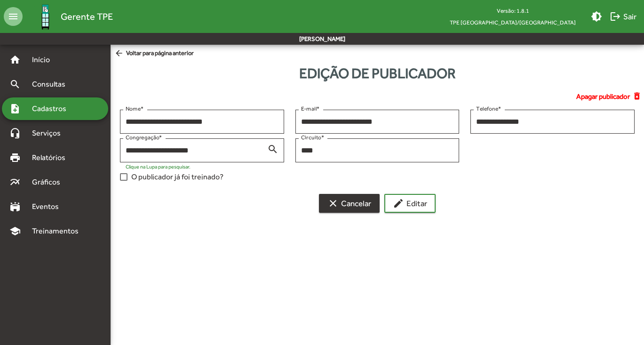  I want to click on mat-icon: menu, so click(13, 16).